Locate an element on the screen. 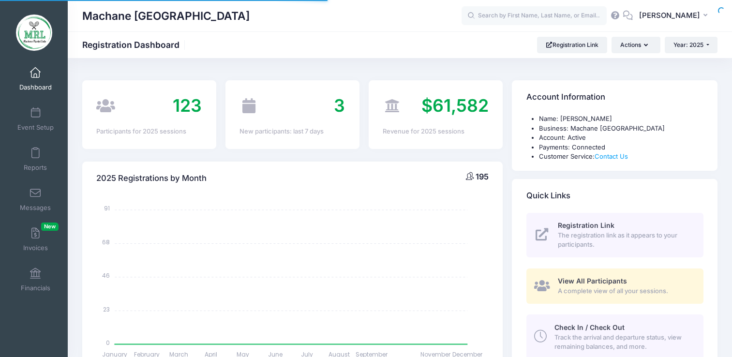 The image size is (732, 357). span: The registration link as it appears to your participants. is located at coordinates (625, 240).